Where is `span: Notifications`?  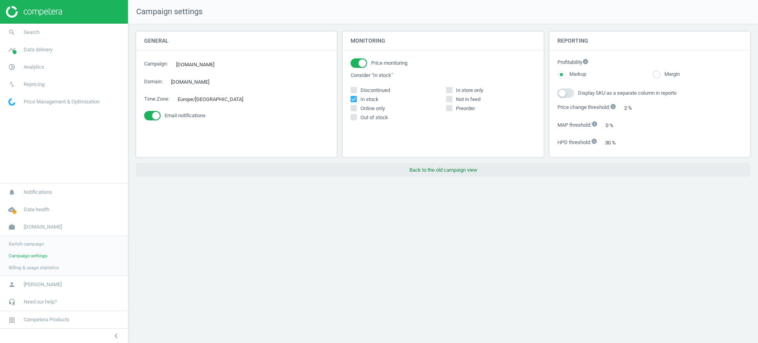 span: Notifications is located at coordinates (38, 192).